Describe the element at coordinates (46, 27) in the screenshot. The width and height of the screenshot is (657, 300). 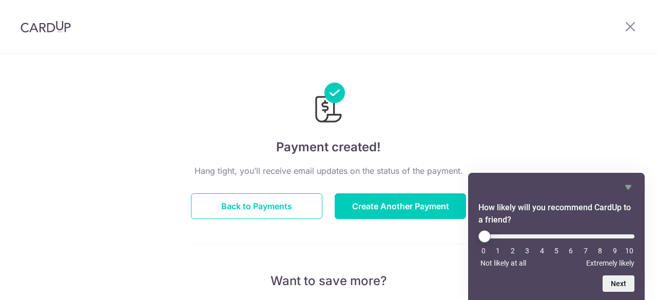
I see `img: CardUp` at that location.